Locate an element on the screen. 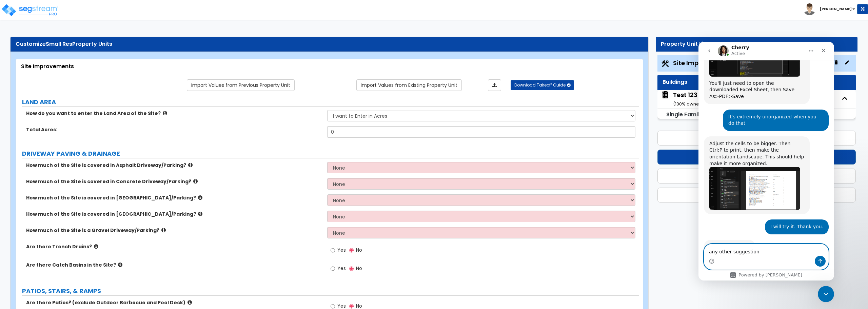  div: It's extremely unorganized when you do that is located at coordinates (77, 78).